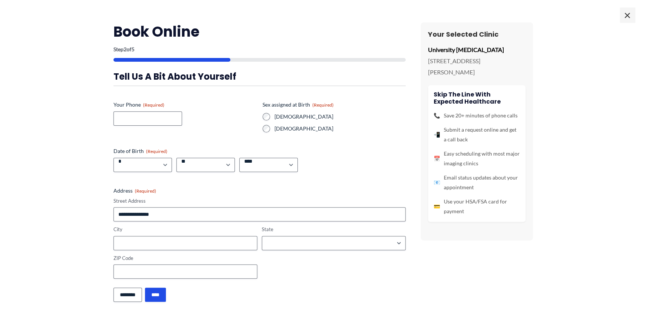  Describe the element at coordinates (334, 230) in the screenshot. I see `label: State` at that location.